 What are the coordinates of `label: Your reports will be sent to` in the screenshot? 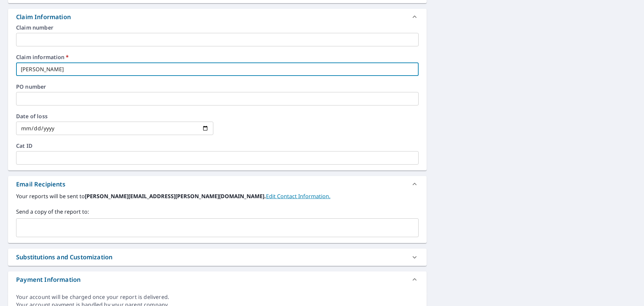 It's located at (217, 196).